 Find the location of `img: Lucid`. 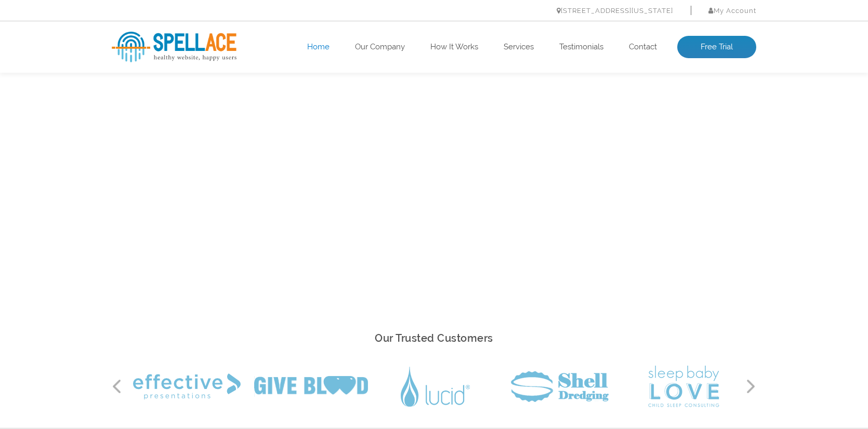

img: Lucid is located at coordinates (435, 386).